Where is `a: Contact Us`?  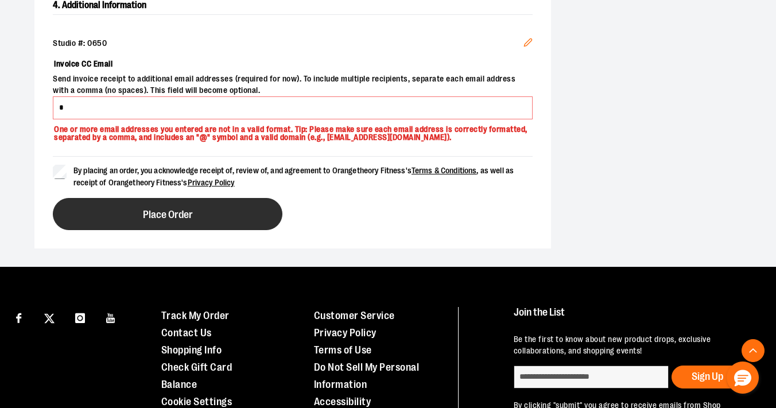
a: Contact Us is located at coordinates (187, 333).